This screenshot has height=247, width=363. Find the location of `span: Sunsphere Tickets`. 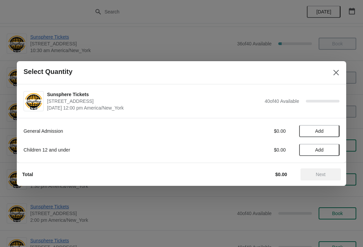

span: Sunsphere Tickets is located at coordinates (154, 94).